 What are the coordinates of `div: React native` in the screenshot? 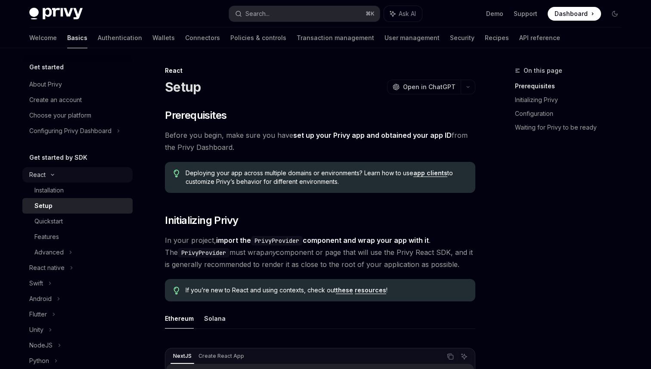 It's located at (47, 268).